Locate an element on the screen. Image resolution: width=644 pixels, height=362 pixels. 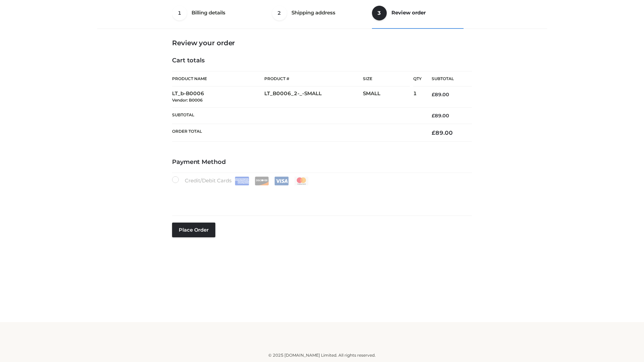
img: Visa is located at coordinates (281, 181).